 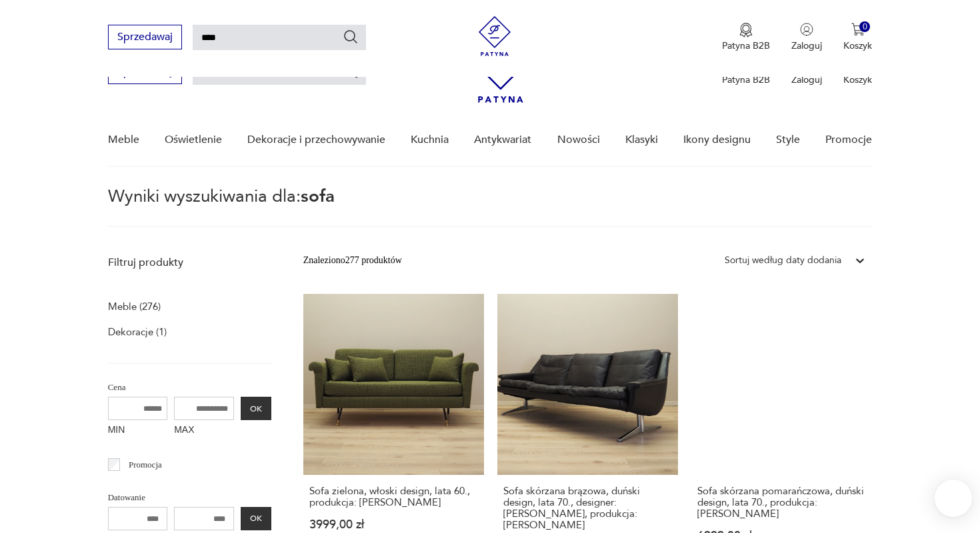 What do you see at coordinates (746, 38) in the screenshot?
I see `button: Patyna B2B` at bounding box center [746, 38].